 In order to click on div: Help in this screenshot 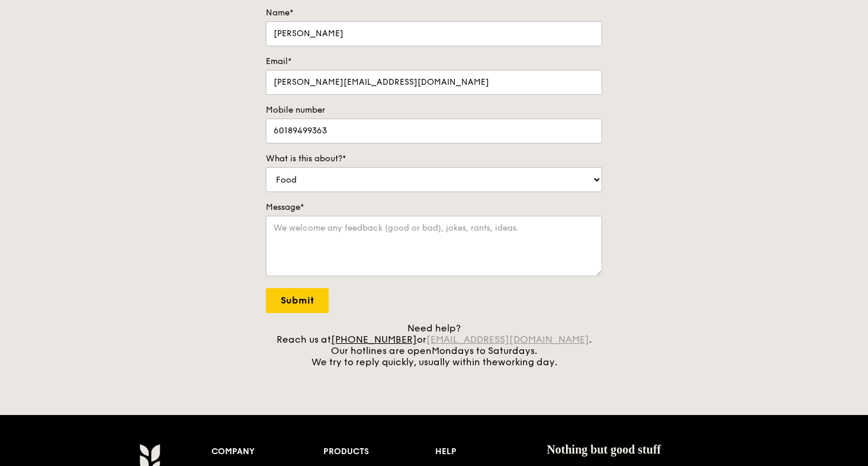, I will do `click(491, 451)`.